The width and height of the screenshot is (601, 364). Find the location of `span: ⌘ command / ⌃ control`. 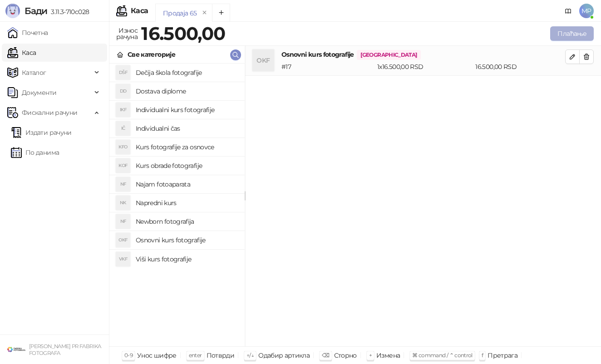

span: ⌘ command / ⌃ control is located at coordinates (442, 355).